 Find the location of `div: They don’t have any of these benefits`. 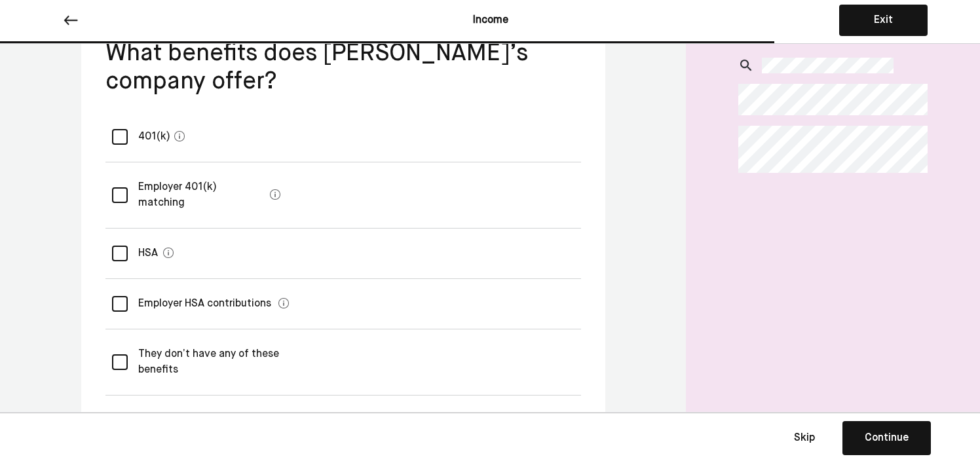

div: They don’t have any of these benefits is located at coordinates (224, 362).